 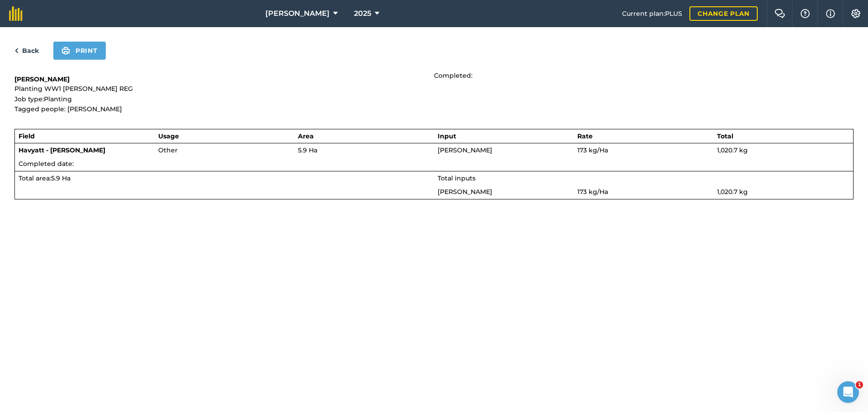 What do you see at coordinates (224, 136) in the screenshot?
I see `th: Usage` at bounding box center [224, 136].